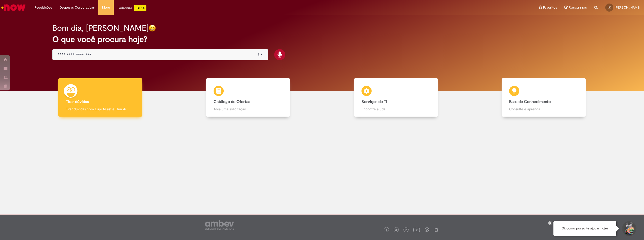 This screenshot has height=240, width=644. What do you see at coordinates (43, 8) in the screenshot?
I see `span: Requisições` at bounding box center [43, 8].